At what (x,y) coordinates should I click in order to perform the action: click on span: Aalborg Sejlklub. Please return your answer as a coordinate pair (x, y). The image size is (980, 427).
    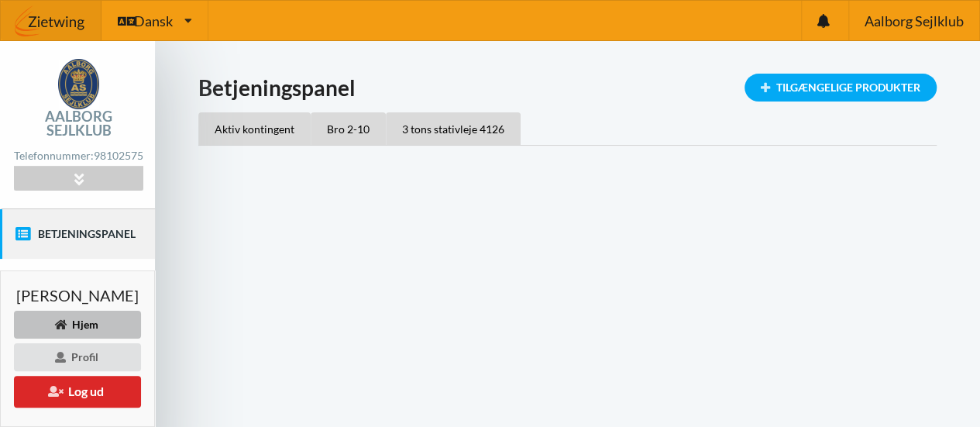
    Looking at the image, I should click on (913, 21).